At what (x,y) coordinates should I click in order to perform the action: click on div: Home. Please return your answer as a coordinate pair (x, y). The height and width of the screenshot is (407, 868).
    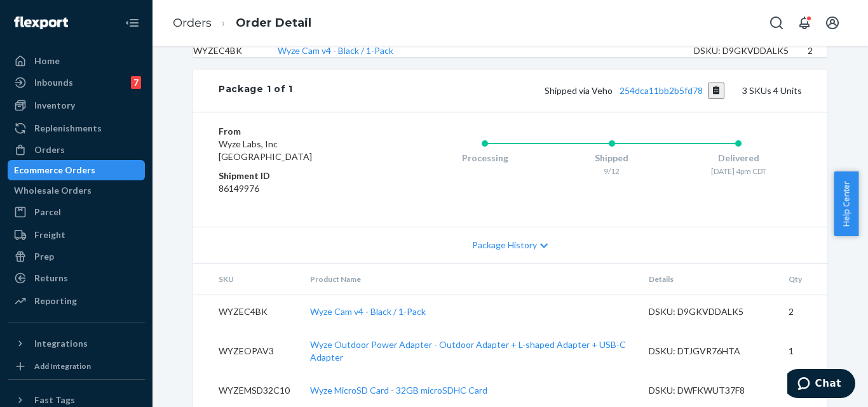
    Looking at the image, I should click on (47, 61).